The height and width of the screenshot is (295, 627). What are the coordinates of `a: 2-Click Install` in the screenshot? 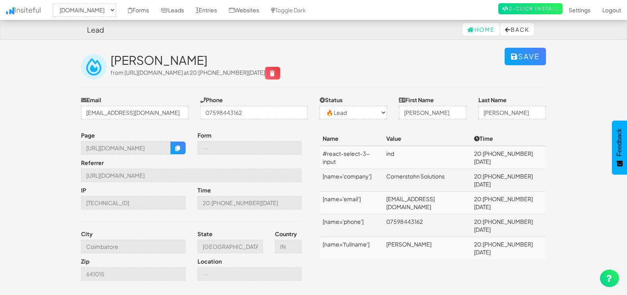 It's located at (531, 9).